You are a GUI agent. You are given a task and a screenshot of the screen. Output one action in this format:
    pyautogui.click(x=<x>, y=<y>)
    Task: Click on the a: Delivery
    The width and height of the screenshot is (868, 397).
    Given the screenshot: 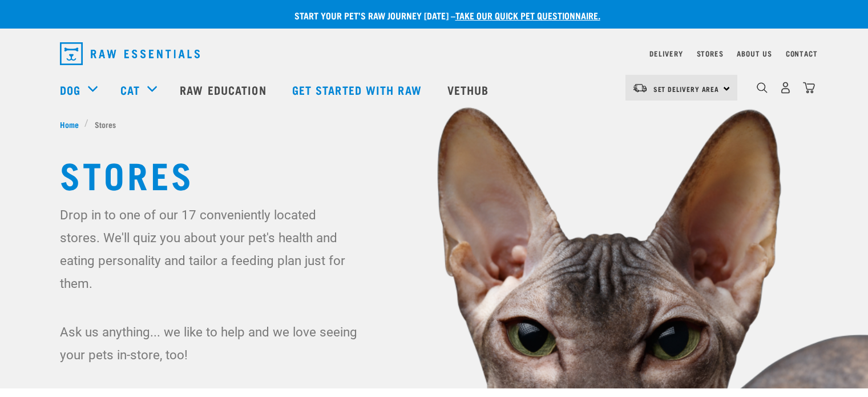 What is the action you would take?
    pyautogui.click(x=666, y=54)
    